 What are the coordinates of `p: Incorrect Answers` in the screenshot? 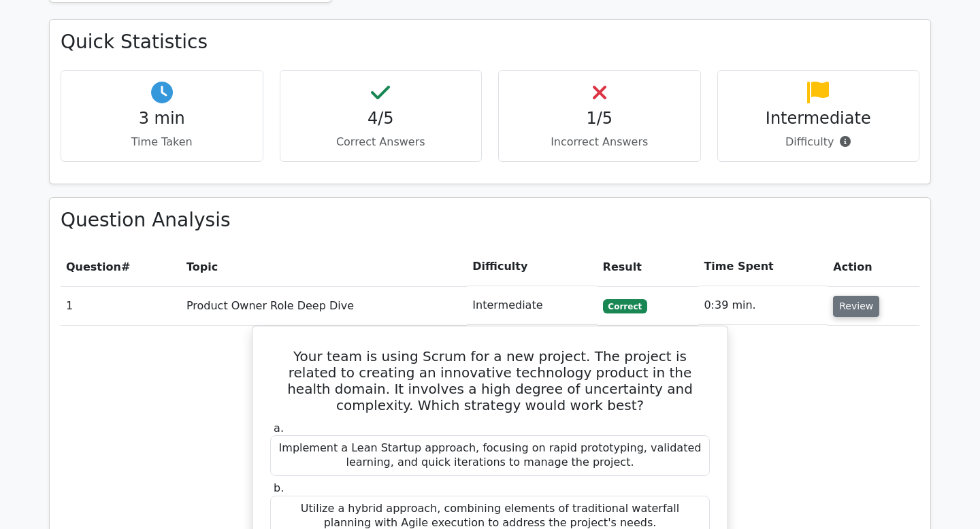 It's located at (599, 142).